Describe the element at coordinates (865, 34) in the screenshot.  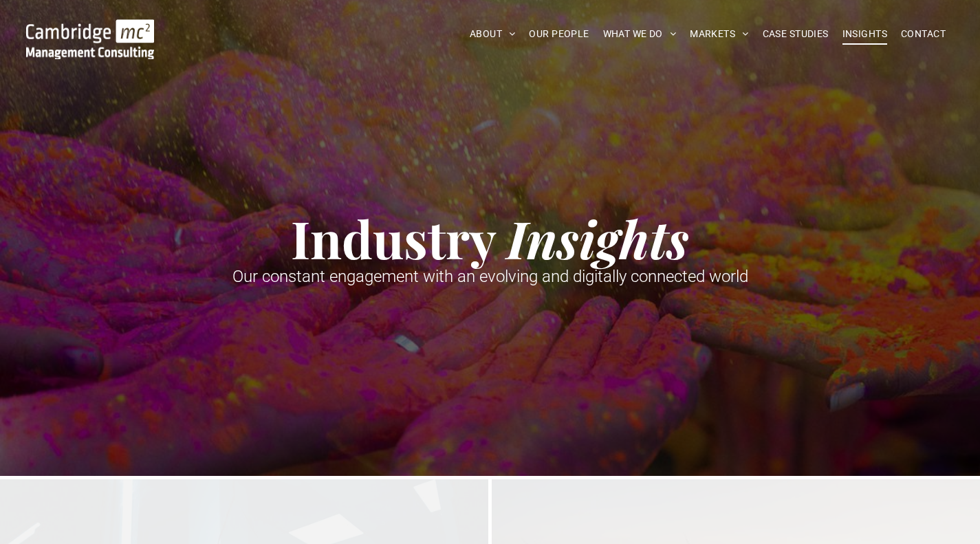
I see `a: INSIGHTS` at that location.